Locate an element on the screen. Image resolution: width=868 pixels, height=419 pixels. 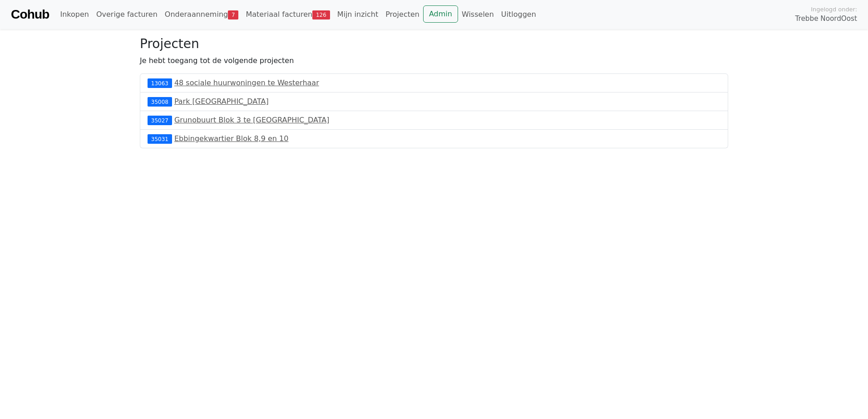
a: Cohub is located at coordinates (30, 15).